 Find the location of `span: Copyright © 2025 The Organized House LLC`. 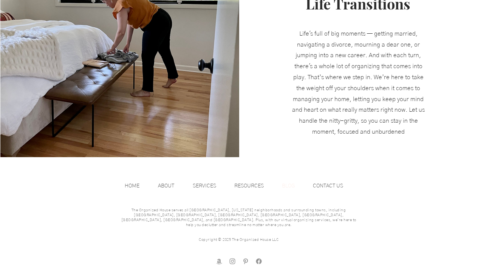

span: Copyright © 2025 The Organized House LLC is located at coordinates (239, 239).